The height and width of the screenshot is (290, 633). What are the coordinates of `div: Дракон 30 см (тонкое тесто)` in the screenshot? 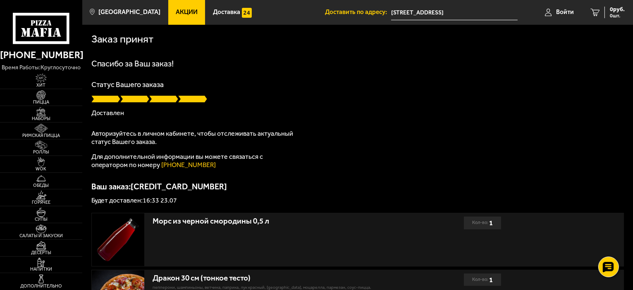 It's located at (277, 279).